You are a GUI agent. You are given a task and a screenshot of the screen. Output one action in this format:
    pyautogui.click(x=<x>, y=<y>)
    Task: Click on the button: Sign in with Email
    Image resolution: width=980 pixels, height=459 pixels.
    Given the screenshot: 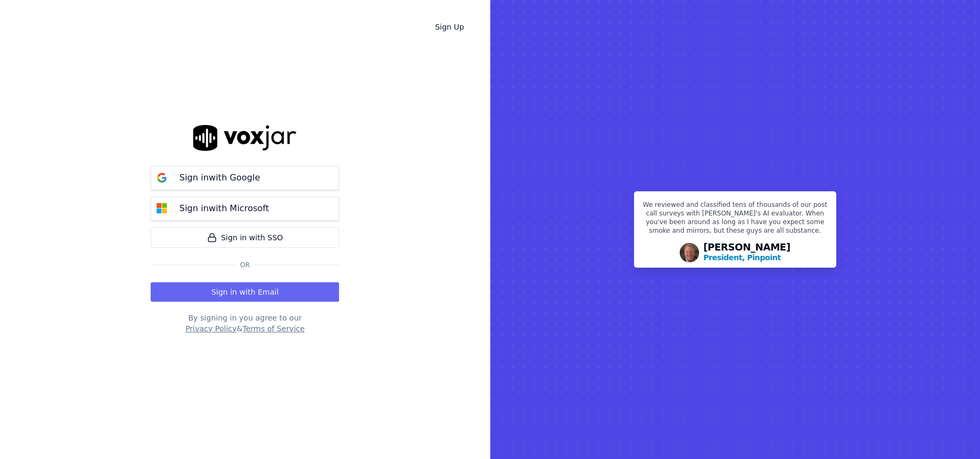 What is the action you would take?
    pyautogui.click(x=245, y=292)
    